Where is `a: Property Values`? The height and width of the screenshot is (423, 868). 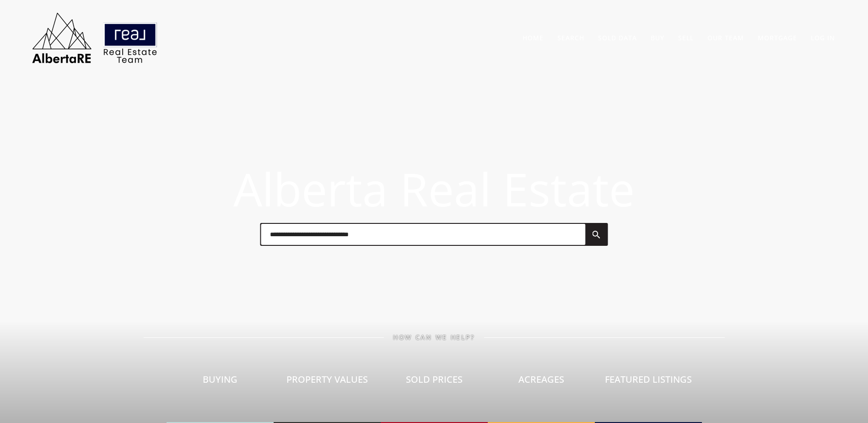
a: Property Values is located at coordinates (327, 382).